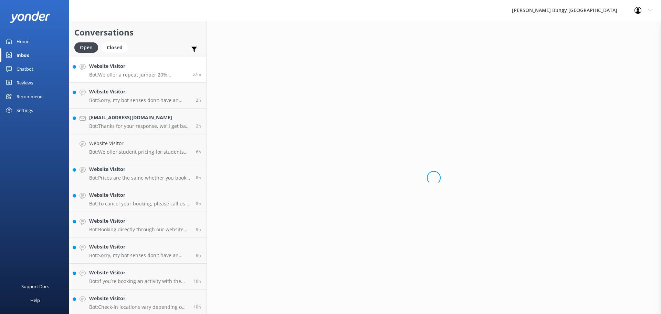 The image size is (661, 314). What do you see at coordinates (138, 173) in the screenshot?
I see `a: Website VisitorBot:Prices are the same whether you book online or at the physical office. For spe...` at bounding box center [138, 173].